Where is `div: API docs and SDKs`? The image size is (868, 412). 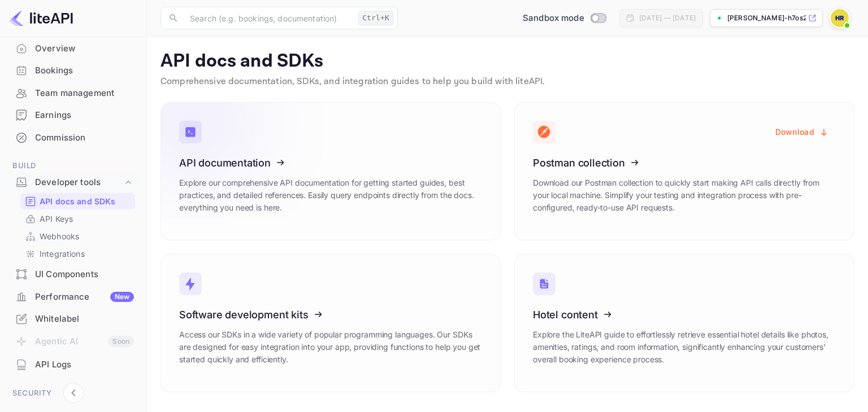
div: API docs and SDKs is located at coordinates (78, 201).